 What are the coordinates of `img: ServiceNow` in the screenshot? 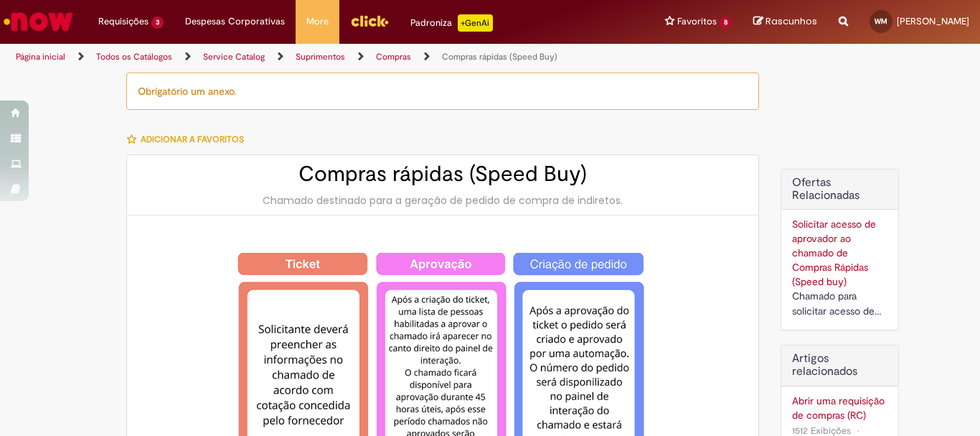 It's located at (38, 22).